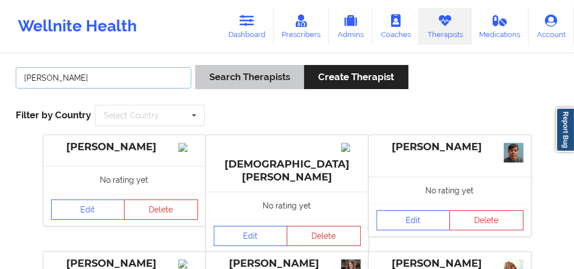 The height and width of the screenshot is (269, 574). What do you see at coordinates (551, 26) in the screenshot?
I see `a: Account` at bounding box center [551, 26].